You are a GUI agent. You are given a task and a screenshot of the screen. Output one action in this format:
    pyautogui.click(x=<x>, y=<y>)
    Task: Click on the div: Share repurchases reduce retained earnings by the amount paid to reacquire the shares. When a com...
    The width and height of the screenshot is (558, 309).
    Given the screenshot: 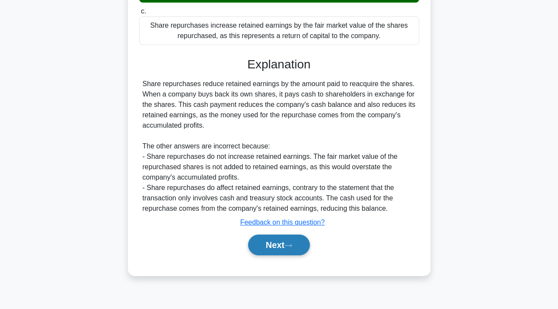 What is the action you would take?
    pyautogui.click(x=279, y=146)
    